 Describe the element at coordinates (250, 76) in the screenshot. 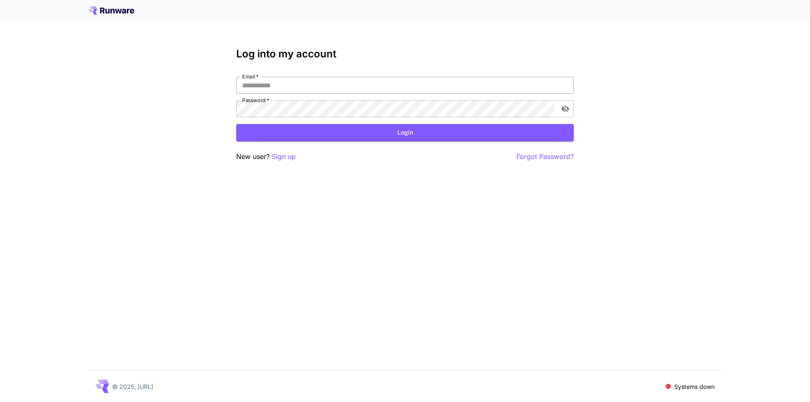

I see `label: Email` at that location.